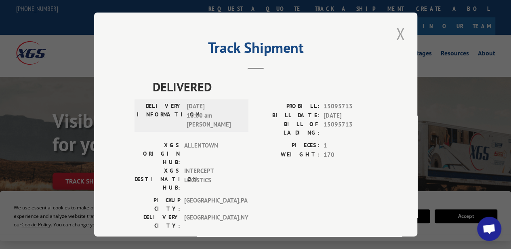 This screenshot has height=249, width=511. I want to click on label: XGS DESTINATION HUB:, so click(157, 179).